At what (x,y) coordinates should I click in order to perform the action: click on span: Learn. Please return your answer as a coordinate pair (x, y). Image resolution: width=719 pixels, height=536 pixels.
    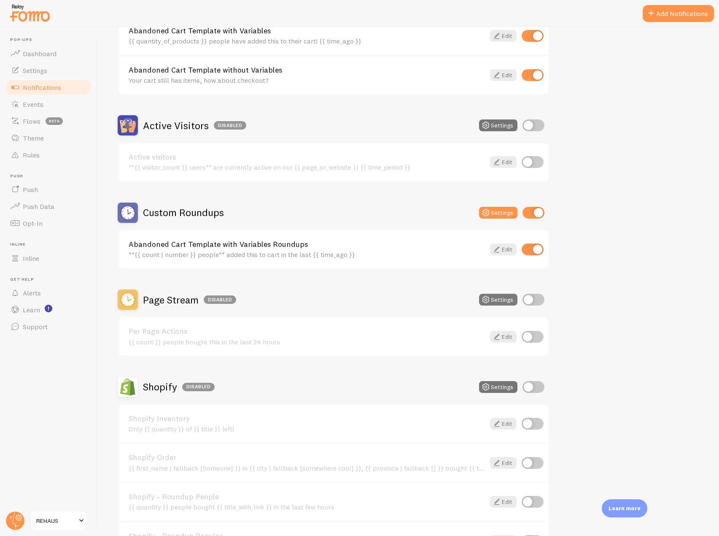
    Looking at the image, I should click on (31, 310).